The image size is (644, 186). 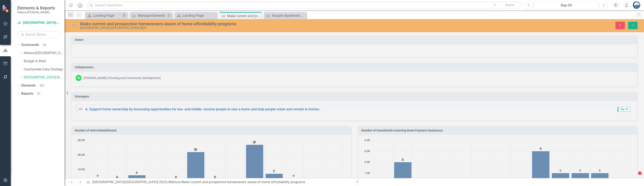 What do you see at coordinates (36, 8) in the screenshot?
I see `span: Elements & Reports` at bounding box center [36, 8].